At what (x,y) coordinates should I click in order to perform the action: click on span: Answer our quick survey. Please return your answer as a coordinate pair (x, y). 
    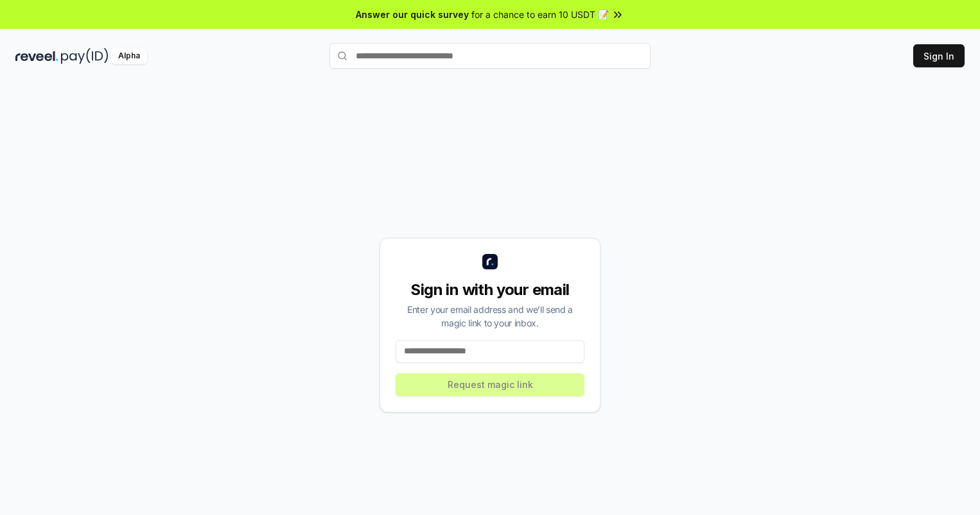
    Looking at the image, I should click on (412, 14).